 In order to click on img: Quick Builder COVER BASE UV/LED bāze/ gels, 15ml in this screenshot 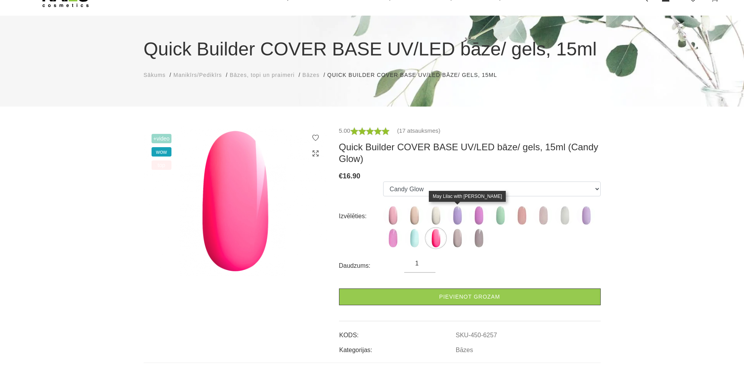, I will do `click(235, 201)`.